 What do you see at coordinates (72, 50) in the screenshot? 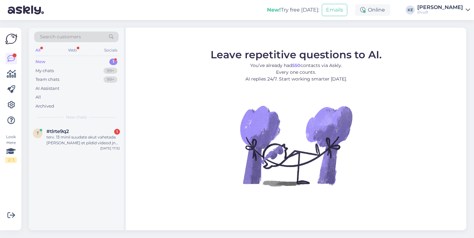
I see `div: Web` at bounding box center [72, 50].